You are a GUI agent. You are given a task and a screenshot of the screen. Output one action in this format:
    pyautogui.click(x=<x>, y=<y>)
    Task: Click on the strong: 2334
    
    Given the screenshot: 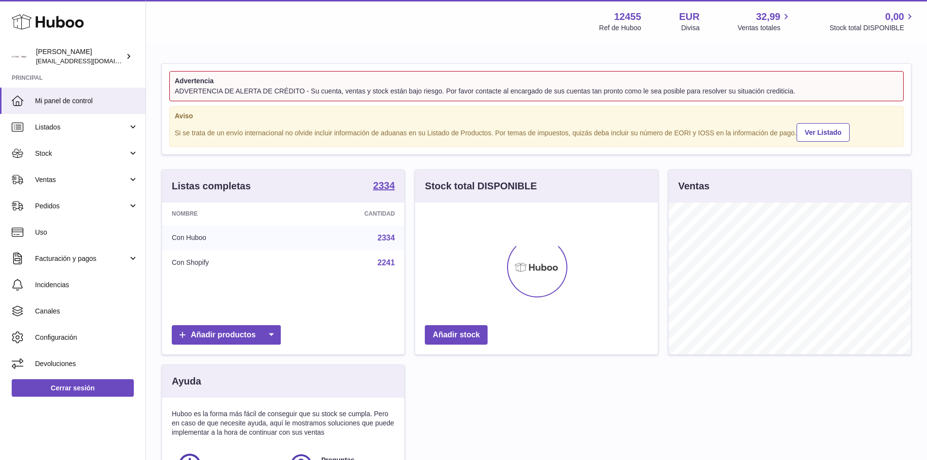 What is the action you would take?
    pyautogui.click(x=384, y=185)
    